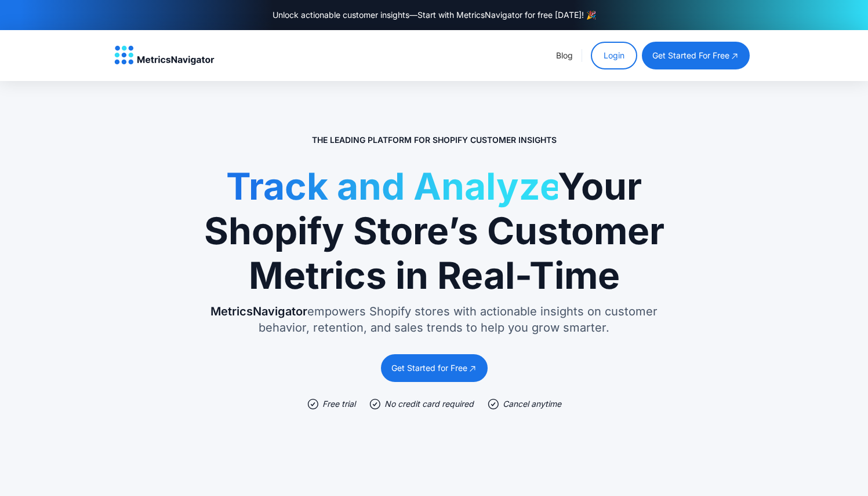  I want to click on a: Login, so click(614, 56).